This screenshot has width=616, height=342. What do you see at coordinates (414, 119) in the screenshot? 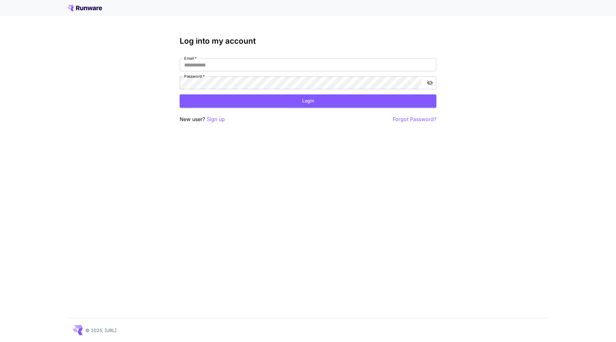
I see `p: Forgot Password?` at bounding box center [414, 119].